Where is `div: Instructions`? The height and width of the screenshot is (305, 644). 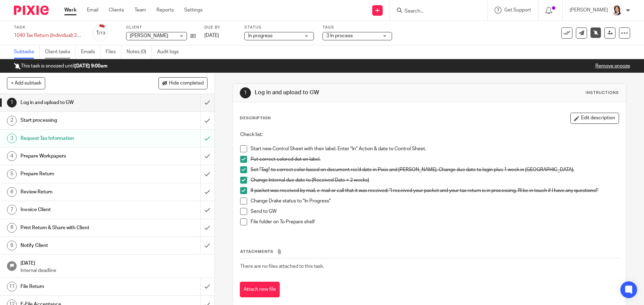 div: Instructions is located at coordinates (602, 93).